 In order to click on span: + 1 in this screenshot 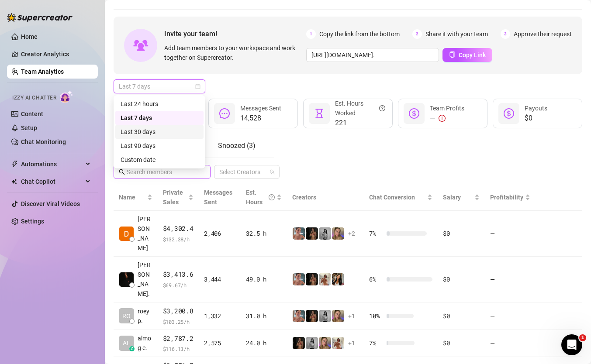, I will do `click(352, 343)`.